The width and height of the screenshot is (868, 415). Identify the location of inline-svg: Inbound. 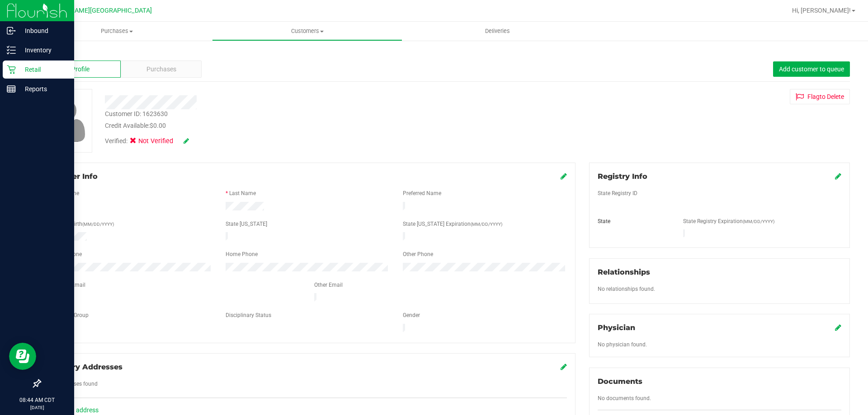
(11, 31).